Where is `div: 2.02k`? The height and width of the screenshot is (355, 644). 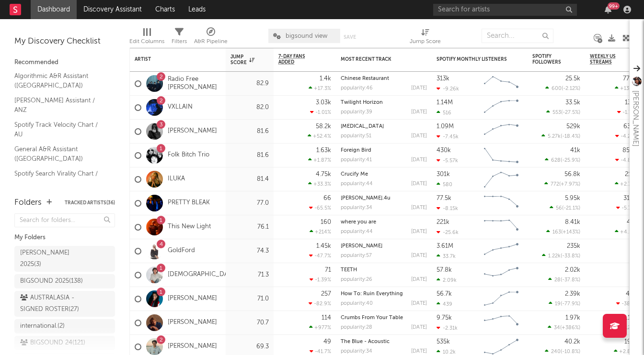 div: 2.02k is located at coordinates (573, 270).